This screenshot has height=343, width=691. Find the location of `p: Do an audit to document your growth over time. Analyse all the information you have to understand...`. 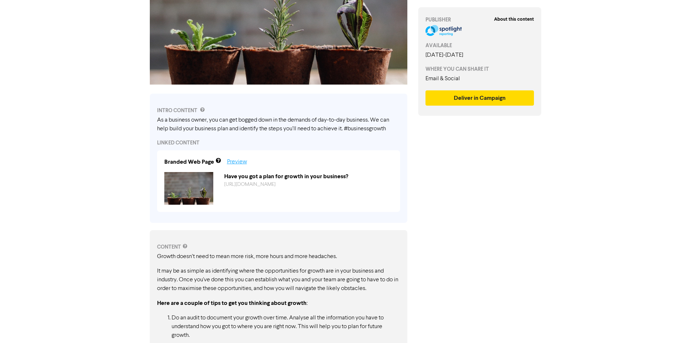

p: Do an audit to document your growth over time. Analyse all the information you have to understand... is located at coordinates (286, 326).